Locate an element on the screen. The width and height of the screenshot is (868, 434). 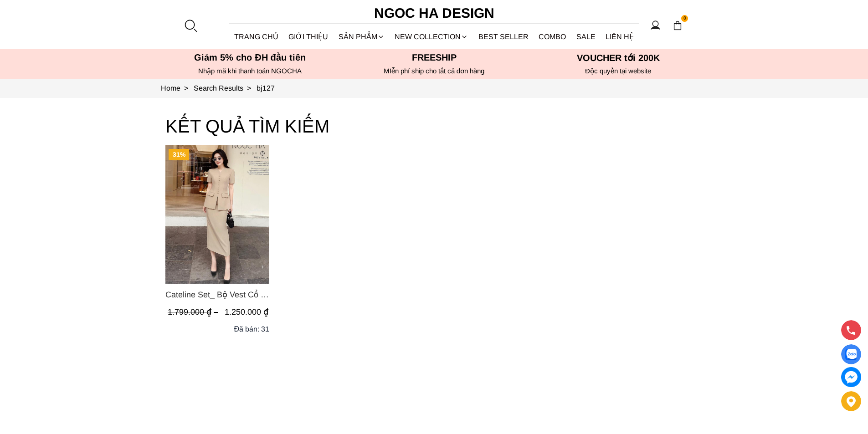
font: Freeship is located at coordinates (434, 58).